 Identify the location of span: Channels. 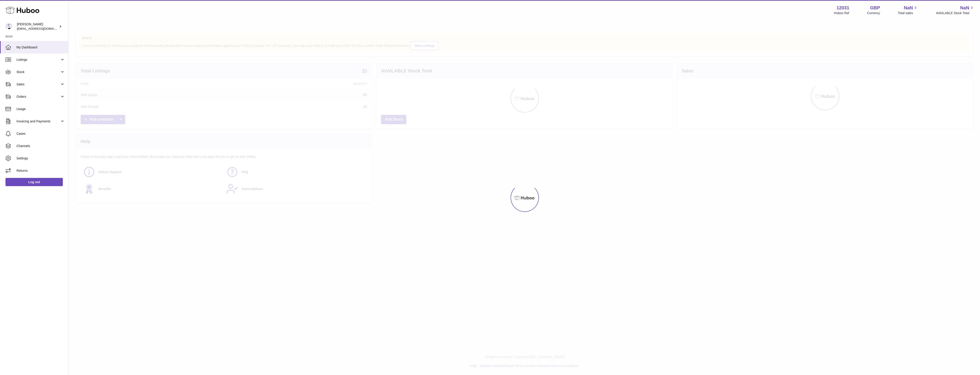
(41, 146).